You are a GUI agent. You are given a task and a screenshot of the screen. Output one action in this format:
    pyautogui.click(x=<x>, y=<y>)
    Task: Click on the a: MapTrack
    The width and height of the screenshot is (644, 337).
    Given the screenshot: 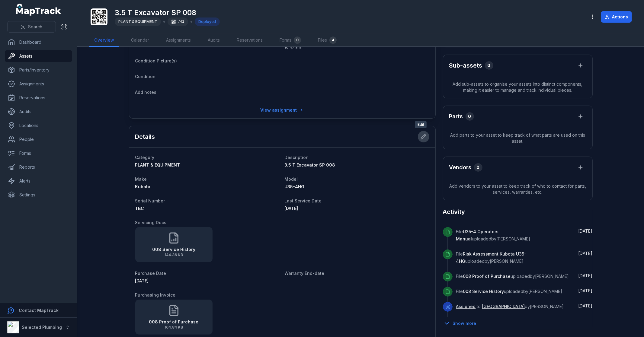 What is the action you would take?
    pyautogui.click(x=39, y=10)
    